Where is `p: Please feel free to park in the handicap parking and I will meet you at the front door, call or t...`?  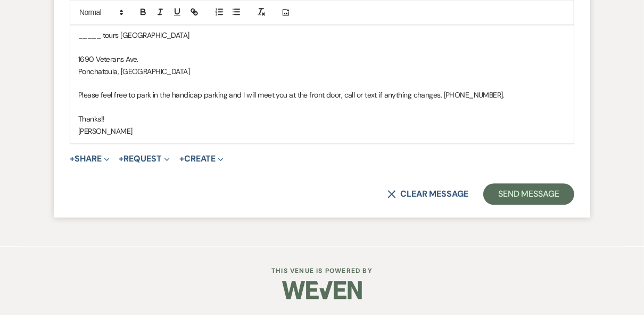 p: Please feel free to park in the handicap parking and I will meet you at the front door, call or t... is located at coordinates (322, 95).